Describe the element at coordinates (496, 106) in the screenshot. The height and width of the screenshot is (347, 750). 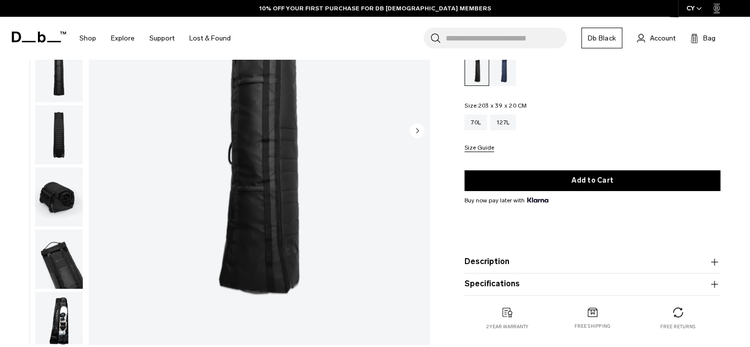
I see `legend: Size:` at that location.